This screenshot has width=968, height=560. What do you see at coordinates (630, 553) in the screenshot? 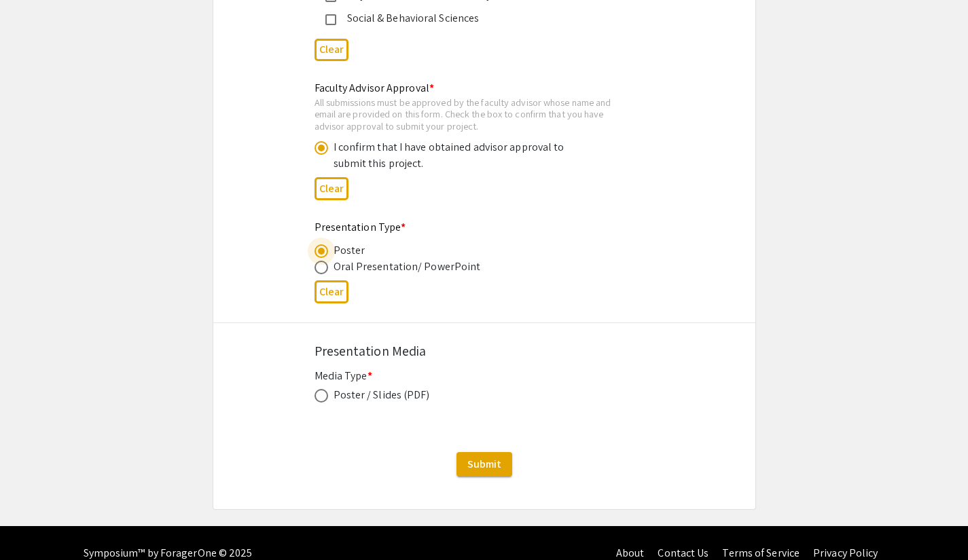
I see `a: About` at bounding box center [630, 553].